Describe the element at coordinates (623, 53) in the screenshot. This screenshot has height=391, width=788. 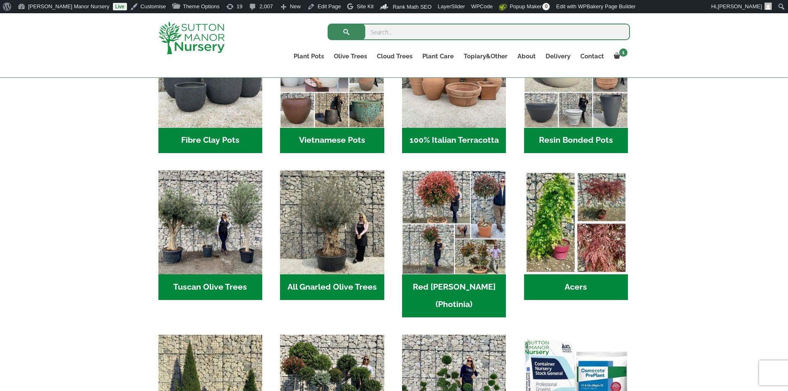
I see `span: 1` at that location.